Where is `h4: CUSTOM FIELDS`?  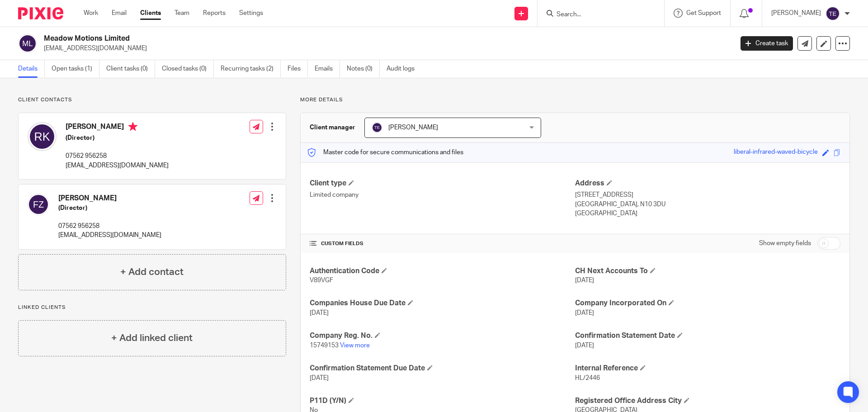
h4: CUSTOM FIELDS is located at coordinates (443, 244).